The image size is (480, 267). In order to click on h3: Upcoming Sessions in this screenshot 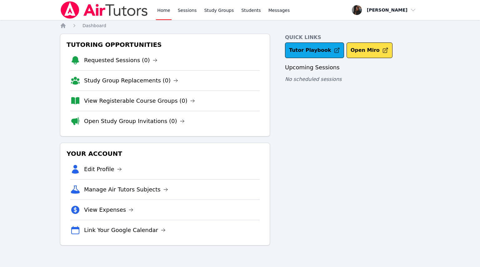, I will do `click(353, 68)`.